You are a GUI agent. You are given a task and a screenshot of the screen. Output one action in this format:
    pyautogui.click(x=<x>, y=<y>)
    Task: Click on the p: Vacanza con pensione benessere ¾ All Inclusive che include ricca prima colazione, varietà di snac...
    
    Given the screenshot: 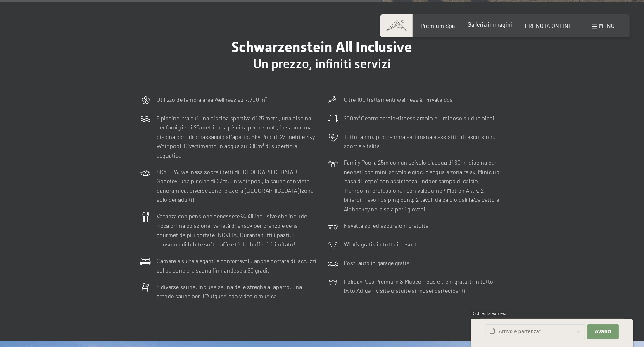 What is the action you would take?
    pyautogui.click(x=236, y=230)
    